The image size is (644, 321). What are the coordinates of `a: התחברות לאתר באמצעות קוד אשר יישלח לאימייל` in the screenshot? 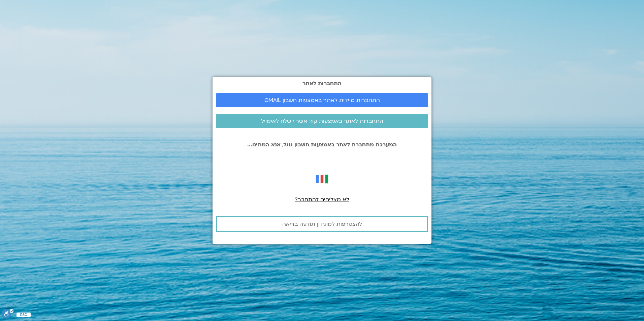 It's located at (322, 121).